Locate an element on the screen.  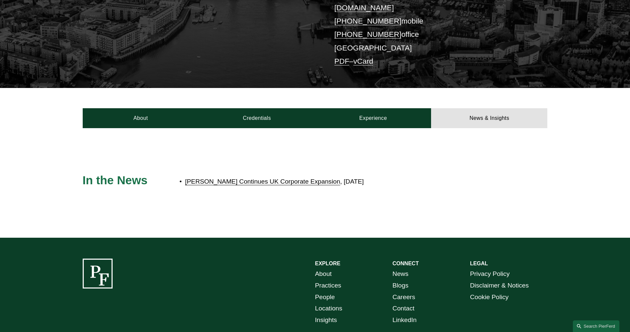
a: Experience is located at coordinates (373, 118).